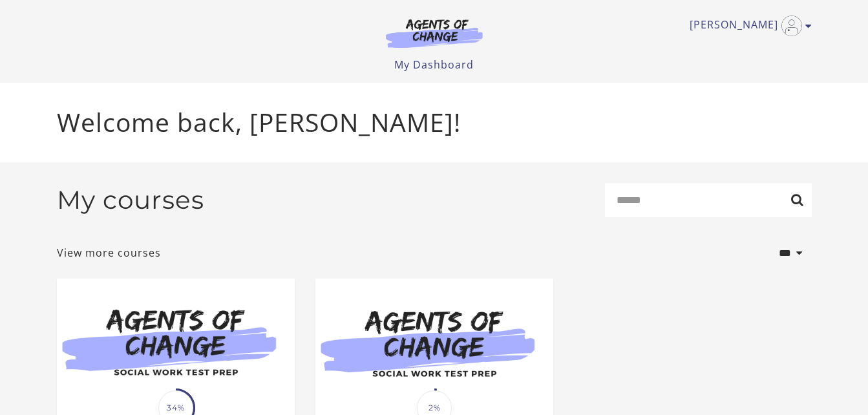  What do you see at coordinates (108, 252) in the screenshot?
I see `a: View more courses` at bounding box center [108, 252].